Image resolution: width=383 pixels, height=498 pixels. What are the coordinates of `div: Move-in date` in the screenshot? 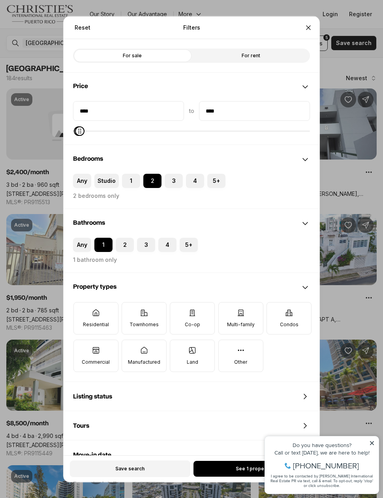 It's located at (191, 454).